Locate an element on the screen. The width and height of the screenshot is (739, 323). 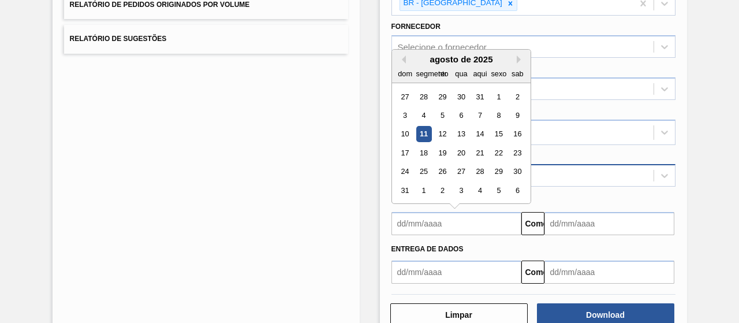
font: 17 is located at coordinates (405, 152).